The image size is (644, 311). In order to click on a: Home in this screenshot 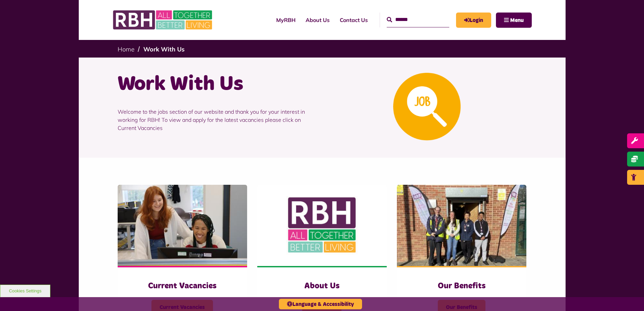, I will do `click(126, 49)`.